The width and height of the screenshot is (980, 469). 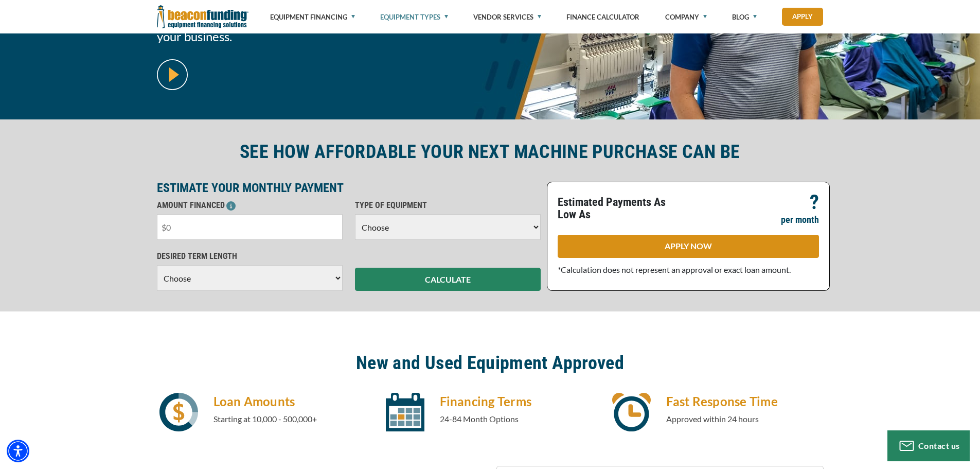 I want to click on p: Starting at 10,000 - 500,000+, so click(x=293, y=419).